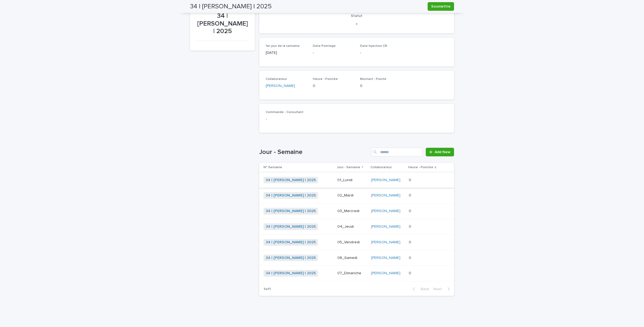  What do you see at coordinates (441, 6) in the screenshot?
I see `button: Soumettre` at bounding box center [441, 6].